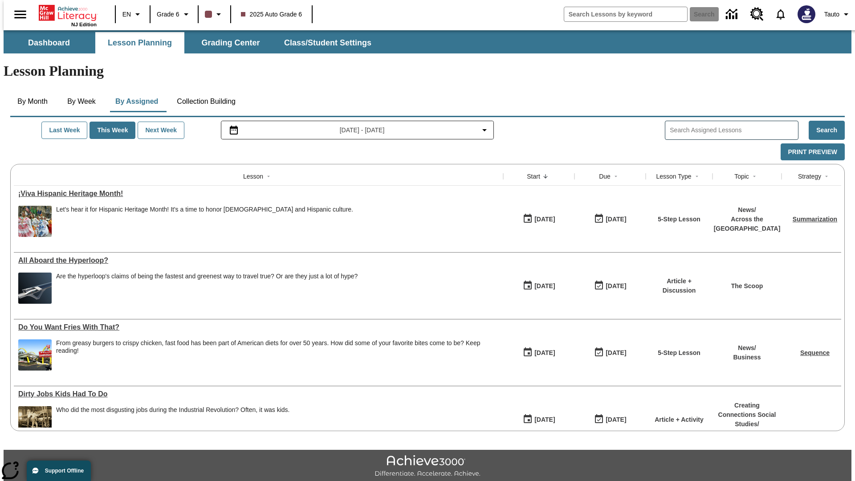 This screenshot has width=855, height=481. I want to click on span: Grade 6, so click(168, 14).